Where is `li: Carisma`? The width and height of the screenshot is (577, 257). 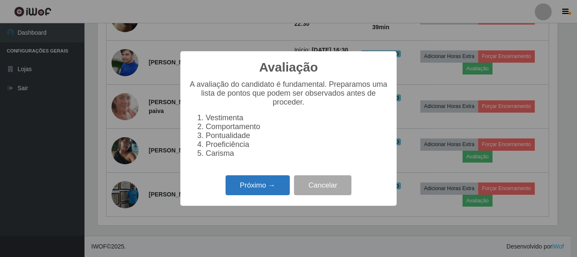
li: Carisma is located at coordinates (297, 153).